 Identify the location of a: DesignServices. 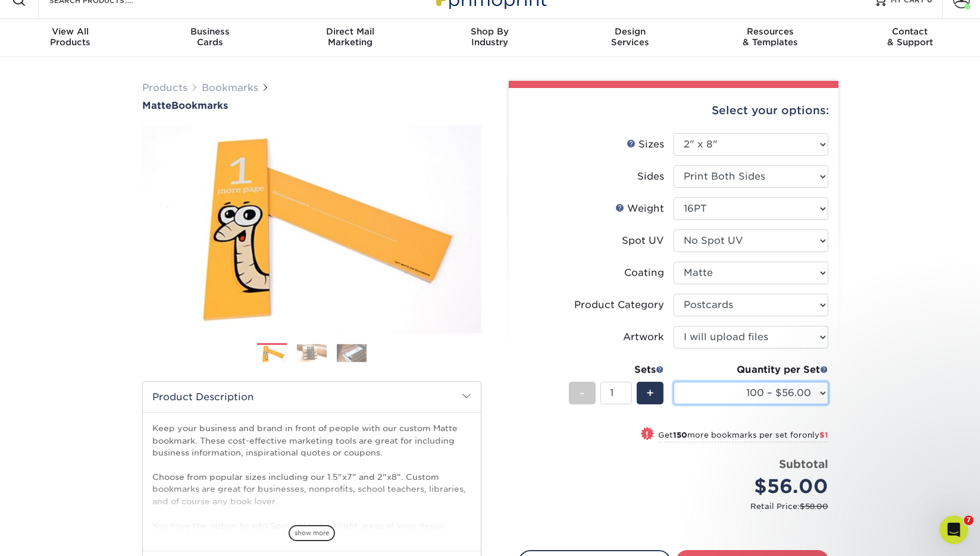
(629, 38).